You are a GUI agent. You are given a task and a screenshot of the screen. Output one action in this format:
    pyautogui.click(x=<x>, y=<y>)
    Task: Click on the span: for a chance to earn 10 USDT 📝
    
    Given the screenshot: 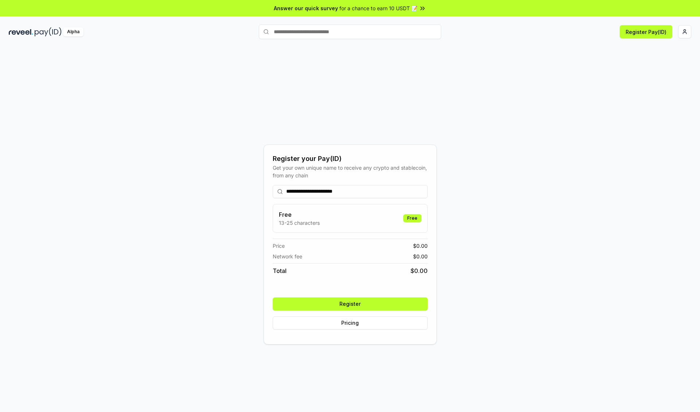 What is the action you would take?
    pyautogui.click(x=379, y=8)
    